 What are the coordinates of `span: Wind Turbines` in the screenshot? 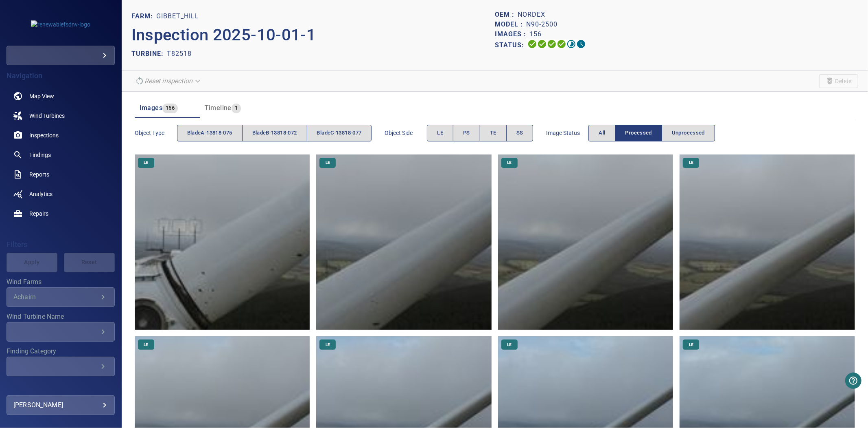 It's located at (47, 116).